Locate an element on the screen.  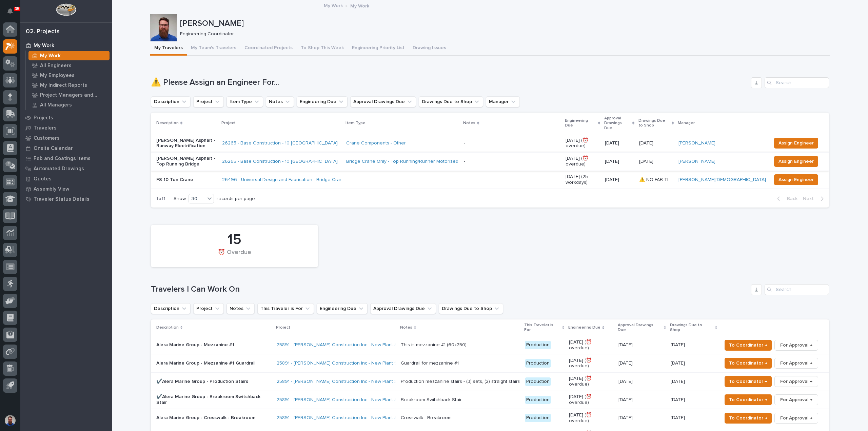
div: ⏰ Overdue is located at coordinates (235, 256).